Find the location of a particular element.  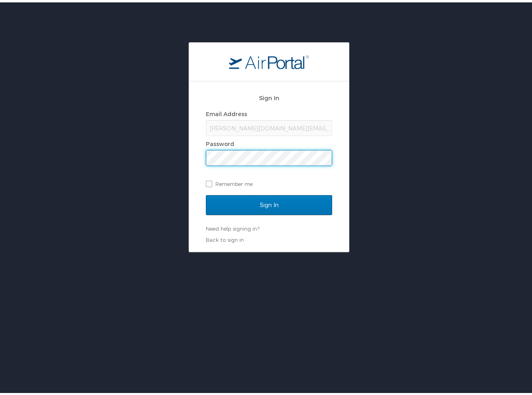

a: Back to sign in is located at coordinates (224, 238).